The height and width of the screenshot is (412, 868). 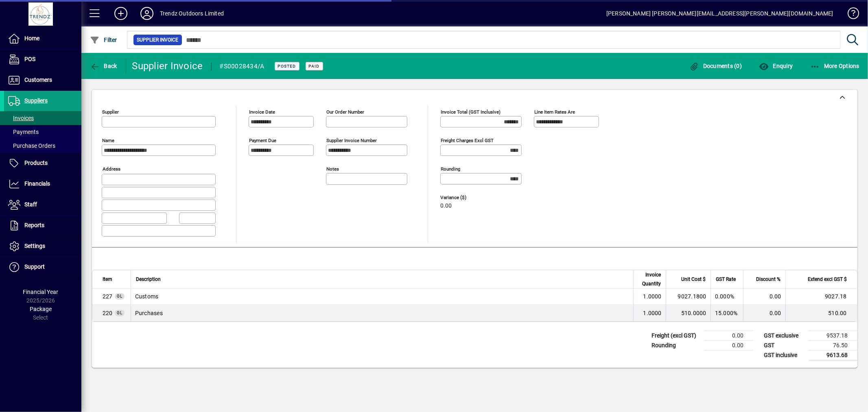 I want to click on span: Products, so click(x=36, y=163).